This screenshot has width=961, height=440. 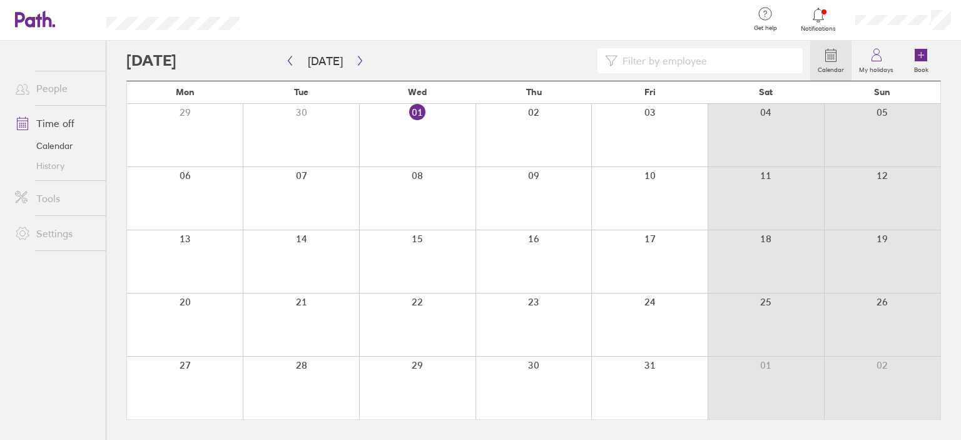 I want to click on input: Filter by employee, so click(x=706, y=61).